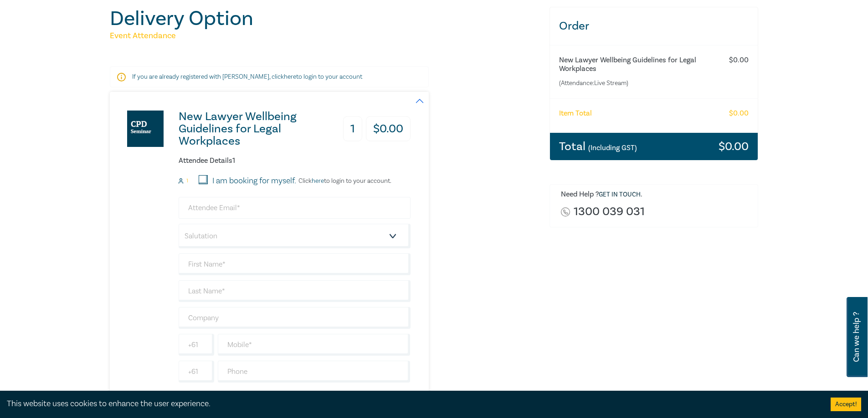 The image size is (868, 418). Describe the element at coordinates (412, 404) in the screenshot. I see `div: This website uses cookies to enhance the user experience.` at that location.